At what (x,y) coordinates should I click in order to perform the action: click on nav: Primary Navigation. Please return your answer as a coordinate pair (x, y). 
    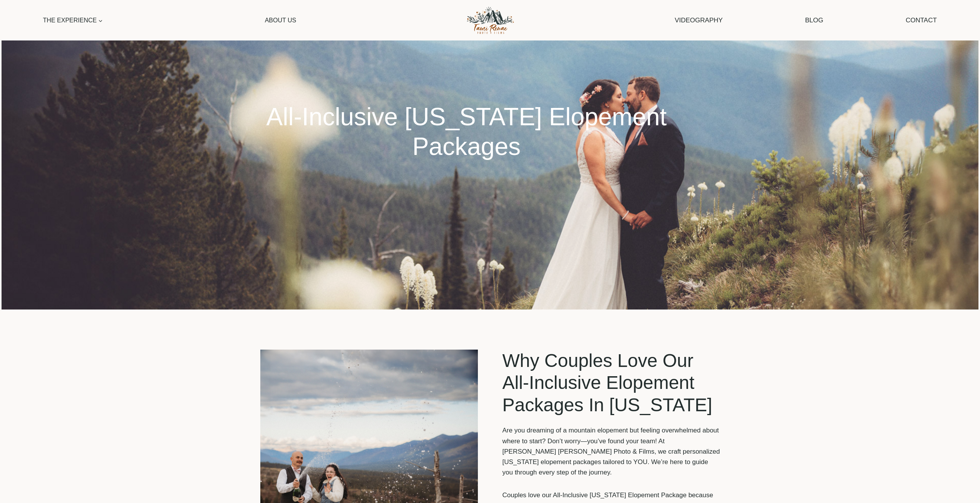
    Looking at the image, I should click on (169, 20).